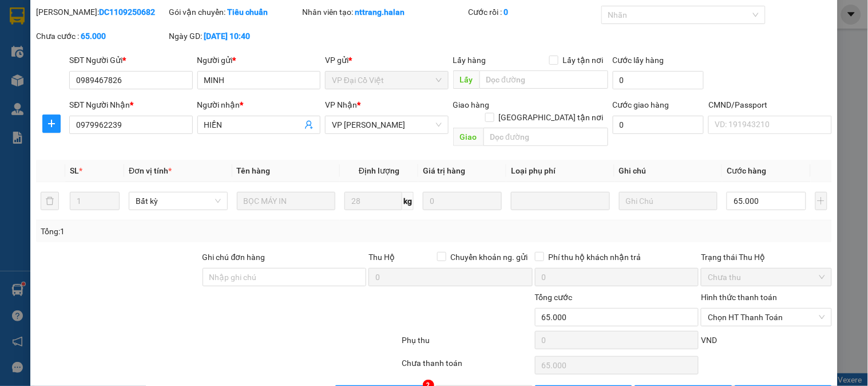 Image resolution: width=868 pixels, height=386 pixels. I want to click on span: kg, so click(408, 201).